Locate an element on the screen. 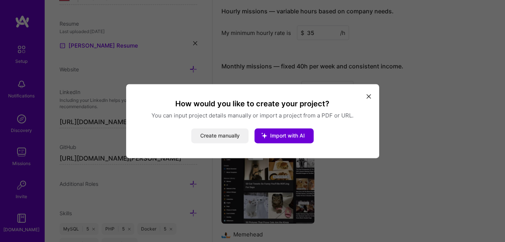 The image size is (505, 242). p: You can input project details manually or import a project from a PDF or URL. is located at coordinates (252, 115).